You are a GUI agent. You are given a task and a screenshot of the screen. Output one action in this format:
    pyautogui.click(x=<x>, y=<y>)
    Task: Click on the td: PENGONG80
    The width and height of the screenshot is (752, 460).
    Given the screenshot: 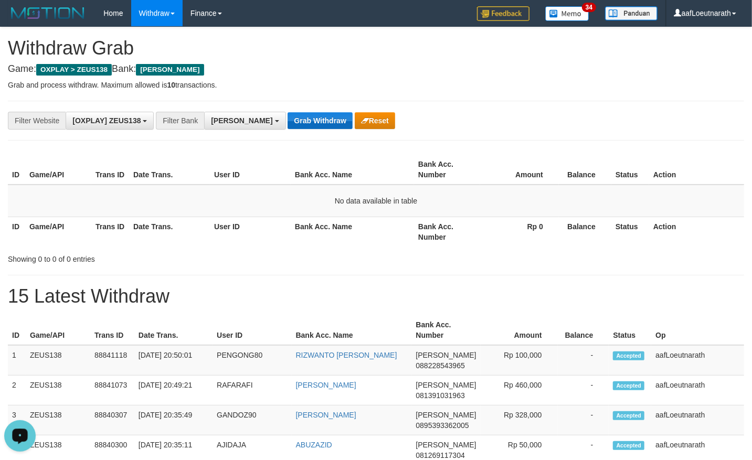 What is the action you would take?
    pyautogui.click(x=252, y=361)
    